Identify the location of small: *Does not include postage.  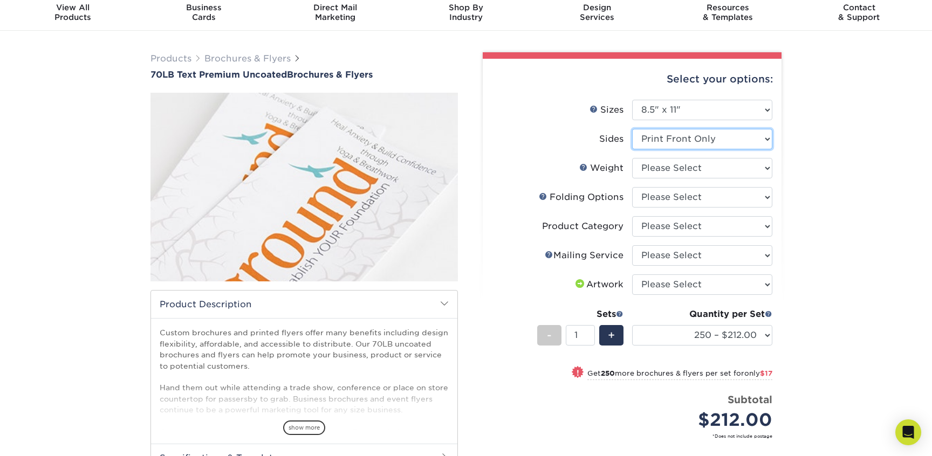
(636, 436).